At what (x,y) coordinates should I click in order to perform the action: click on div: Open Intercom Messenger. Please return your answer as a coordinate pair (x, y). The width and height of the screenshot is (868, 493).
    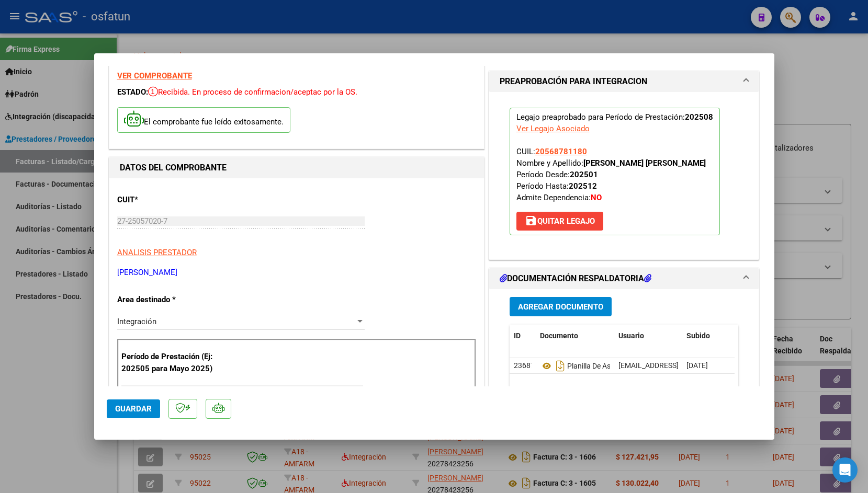
    Looking at the image, I should click on (845, 470).